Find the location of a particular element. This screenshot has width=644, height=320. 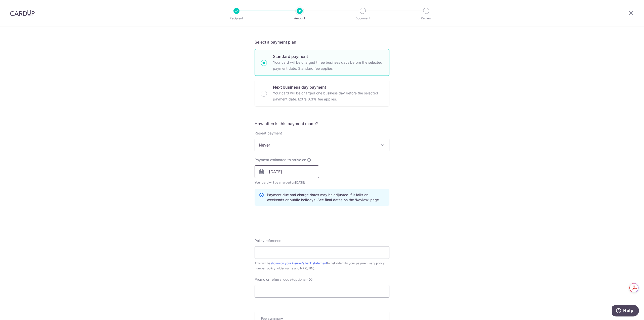

label: Repeat payment is located at coordinates (268, 133).